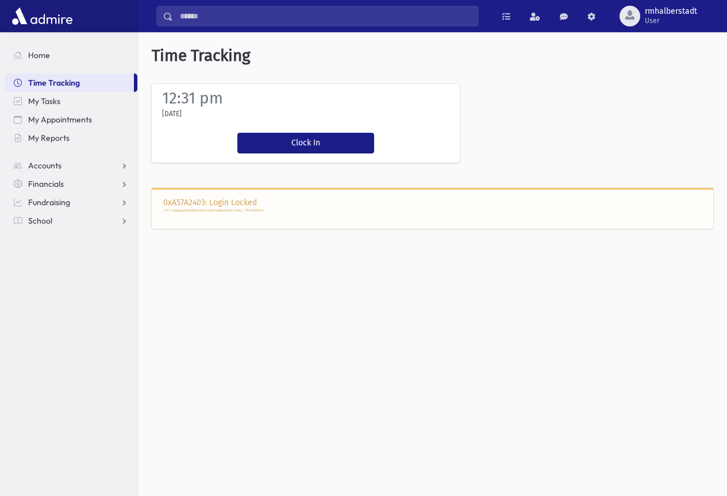 The width and height of the screenshot is (727, 496). Describe the element at coordinates (71, 202) in the screenshot. I see `a: Fundraising` at that location.